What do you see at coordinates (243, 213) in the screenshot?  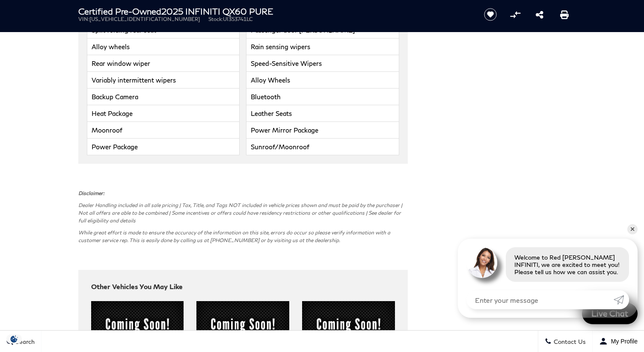 I see `p: Dealer Handling included in all sale pricing | Tax, Title, and Tags NOT included in vehicle price...` at bounding box center [243, 213].